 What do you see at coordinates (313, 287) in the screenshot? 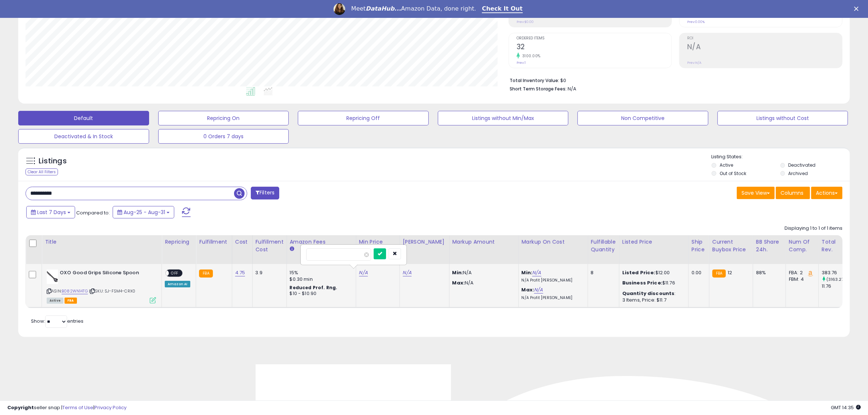
I see `b: Reduced Prof. Rng.` at bounding box center [313, 287].